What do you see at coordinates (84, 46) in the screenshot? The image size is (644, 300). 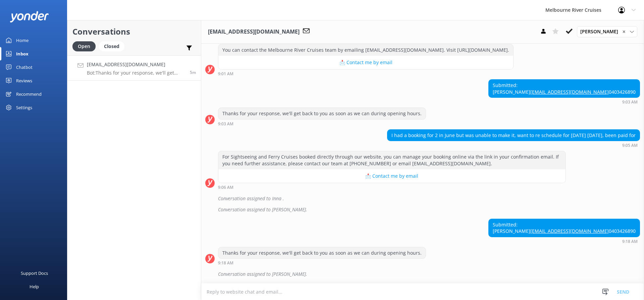 I see `div: Open` at bounding box center [84, 46].